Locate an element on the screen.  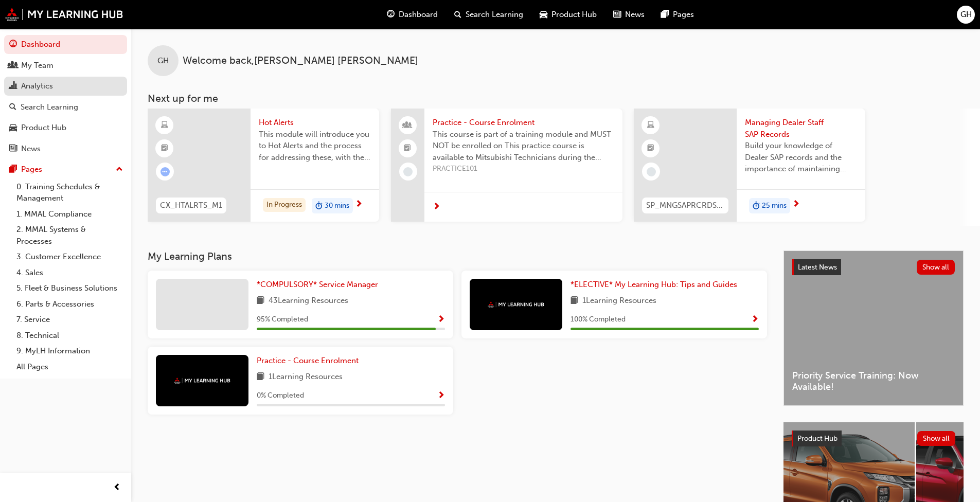
h3: My Learning Plans is located at coordinates (457, 256).